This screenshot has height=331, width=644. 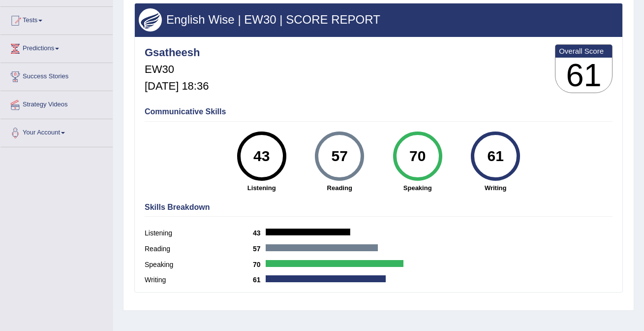 I want to click on a: Strategy Videos, so click(x=56, y=104).